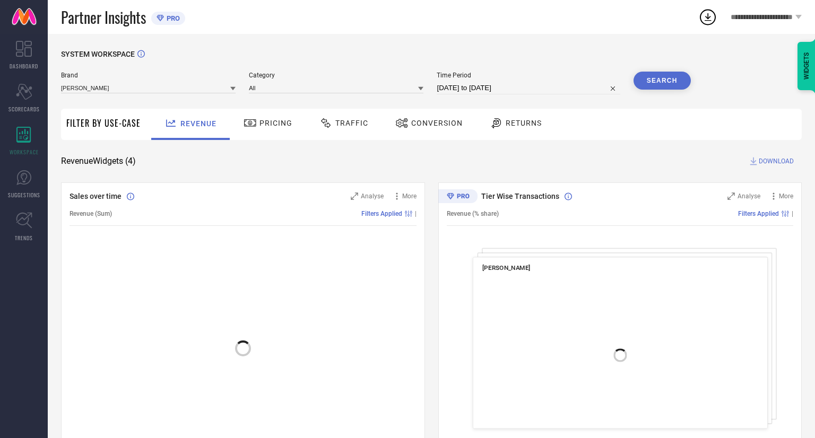 This screenshot has height=438, width=815. Describe the element at coordinates (98, 54) in the screenshot. I see `span: SYSTEM WORKSPACE` at that location.